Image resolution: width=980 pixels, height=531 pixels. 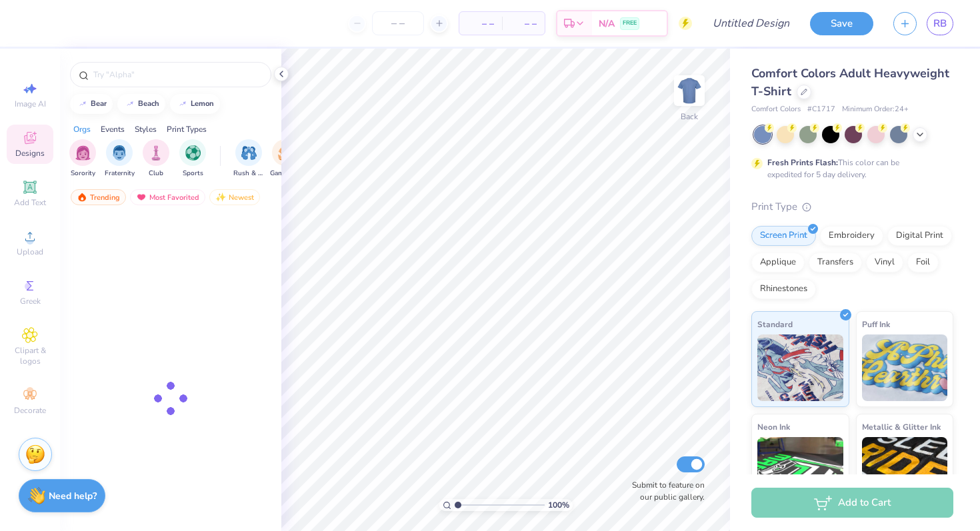 I want to click on strong: Need help?, so click(x=73, y=495).